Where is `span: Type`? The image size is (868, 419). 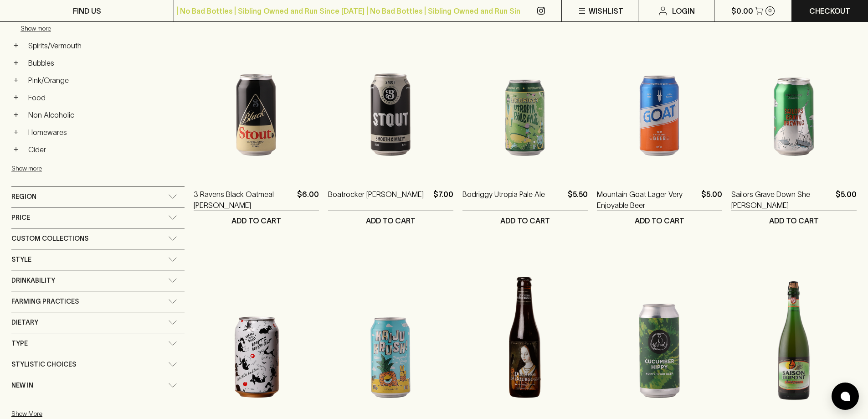 span: Type is located at coordinates (20, 343).